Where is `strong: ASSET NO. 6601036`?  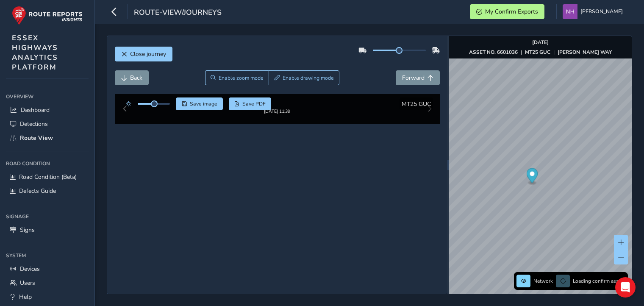
strong: ASSET NO. 6601036 is located at coordinates (493, 52).